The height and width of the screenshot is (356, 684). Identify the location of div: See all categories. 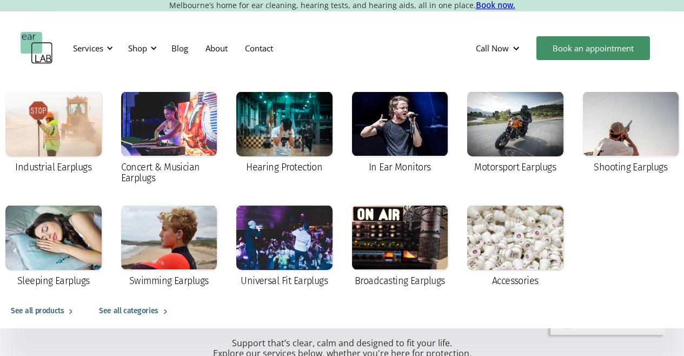
(128, 311).